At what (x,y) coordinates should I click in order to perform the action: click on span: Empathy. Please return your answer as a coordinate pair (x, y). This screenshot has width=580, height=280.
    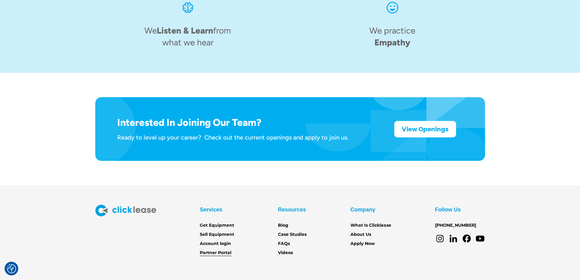
    Looking at the image, I should click on (392, 42).